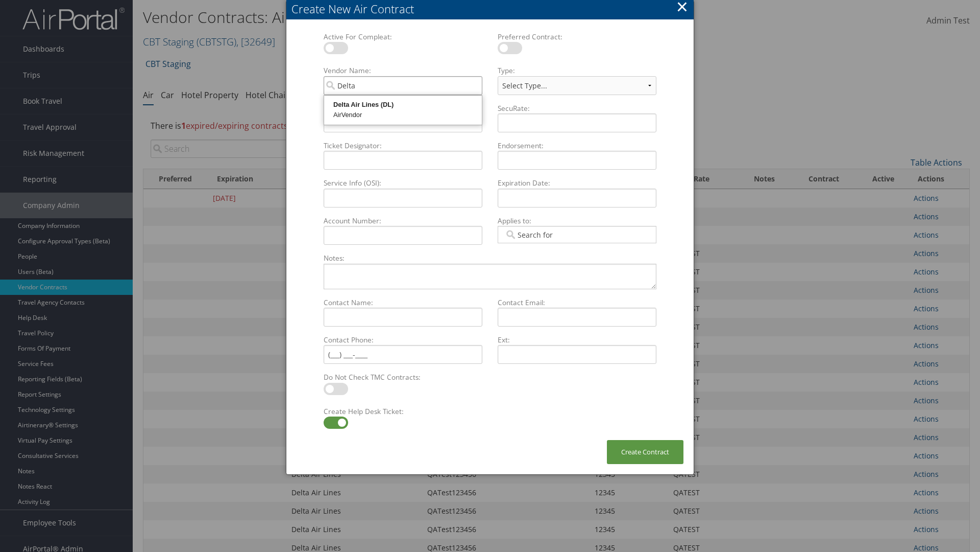 This screenshot has width=980, height=552. Describe the element at coordinates (402, 37) in the screenshot. I see `label: Active For Compleat:` at that location.